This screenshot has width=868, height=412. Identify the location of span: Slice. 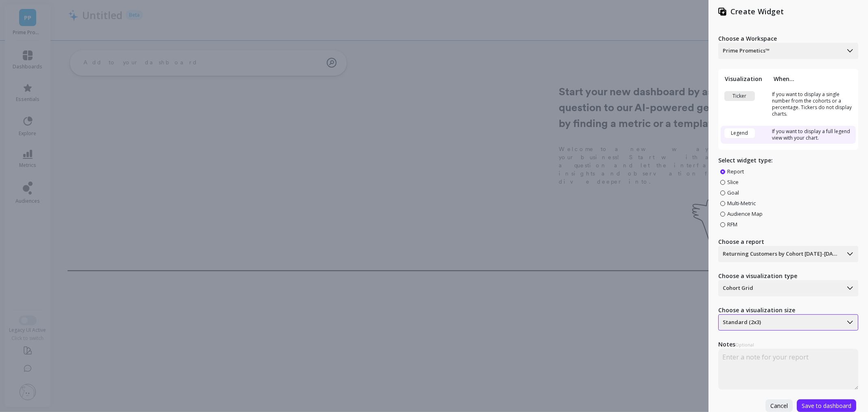
(733, 182).